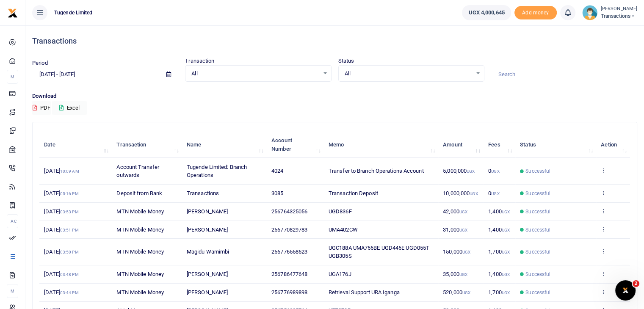 This screenshot has height=309, width=644. I want to click on p: Download, so click(334, 96).